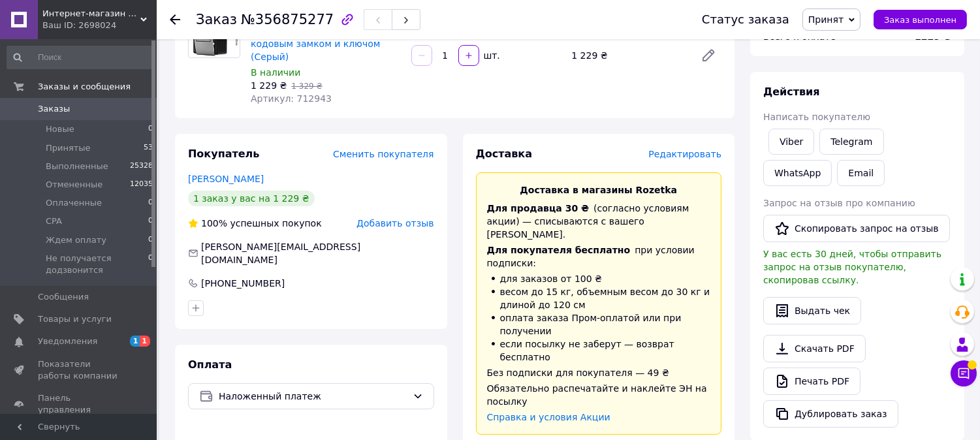 The height and width of the screenshot is (440, 980). What do you see at coordinates (851, 142) in the screenshot?
I see `a: Telegram` at bounding box center [851, 142].